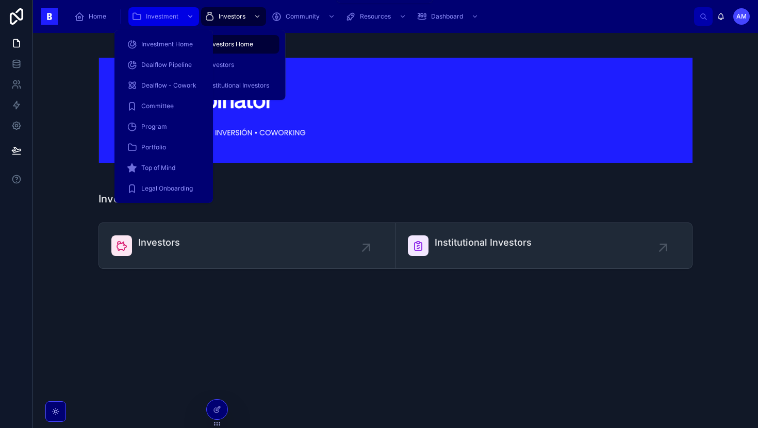  What do you see at coordinates (157, 106) in the screenshot?
I see `span: Committee` at bounding box center [157, 106].